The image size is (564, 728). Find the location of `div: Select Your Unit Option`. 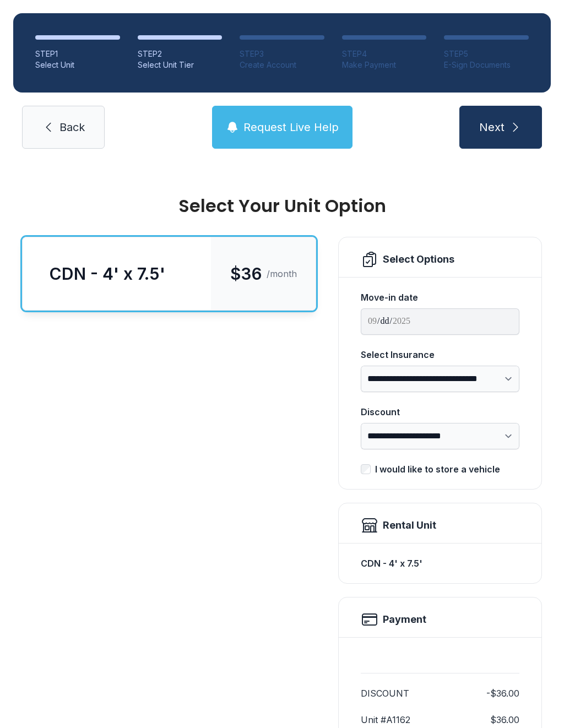

div: Select Your Unit Option is located at coordinates (282, 206).